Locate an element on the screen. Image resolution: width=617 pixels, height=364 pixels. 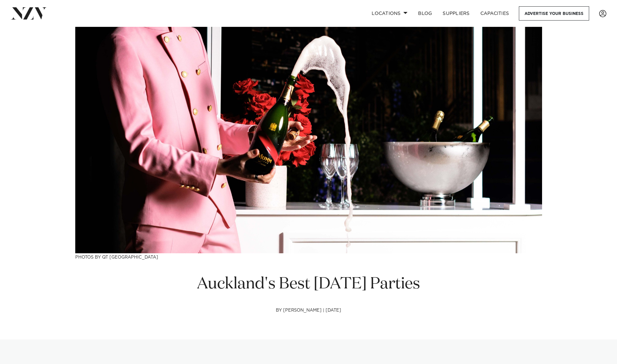
a: BLOG is located at coordinates (425, 13).